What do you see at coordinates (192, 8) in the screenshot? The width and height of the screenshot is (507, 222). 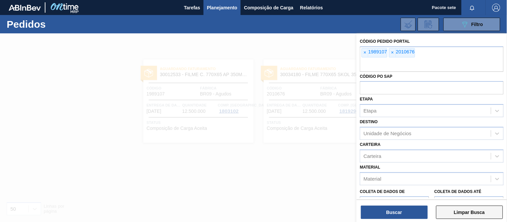 I see `font: Tarefas` at bounding box center [192, 8].